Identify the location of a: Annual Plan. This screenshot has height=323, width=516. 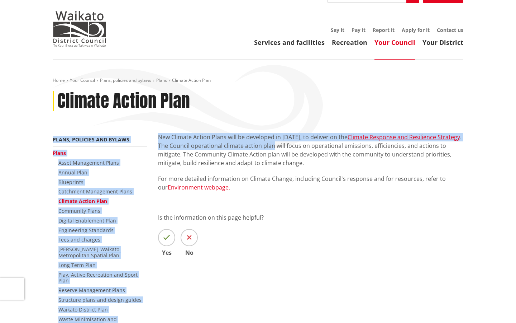
(73, 172).